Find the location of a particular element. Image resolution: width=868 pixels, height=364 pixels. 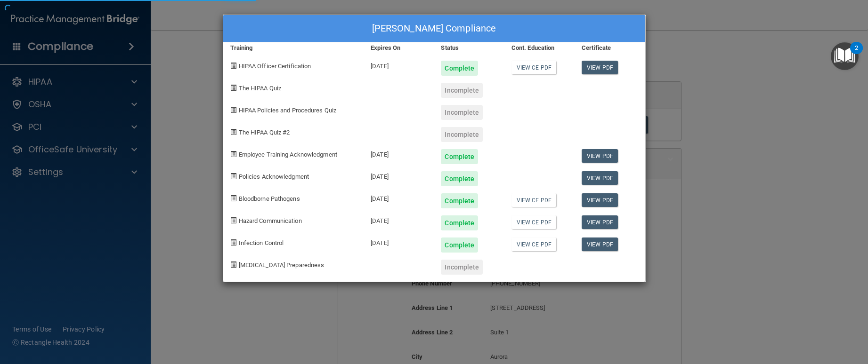

span: The HIPAA Quiz #2 is located at coordinates (264, 132).